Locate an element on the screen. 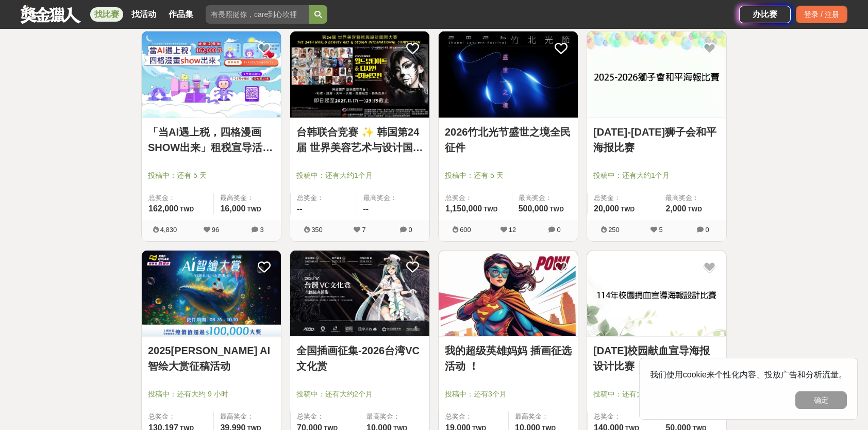 This screenshot has height=430, width=868. input: 有長照挺你，care到心坎裡！青春出手，拍出照顧 影音徵件活動 is located at coordinates (257, 14).